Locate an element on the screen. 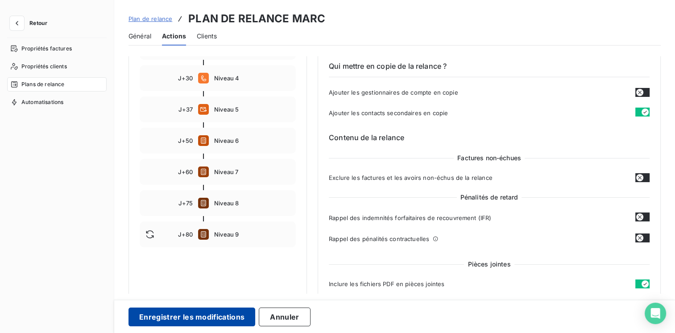 The width and height of the screenshot is (675, 333). a: Plan de relance is located at coordinates (150, 19).